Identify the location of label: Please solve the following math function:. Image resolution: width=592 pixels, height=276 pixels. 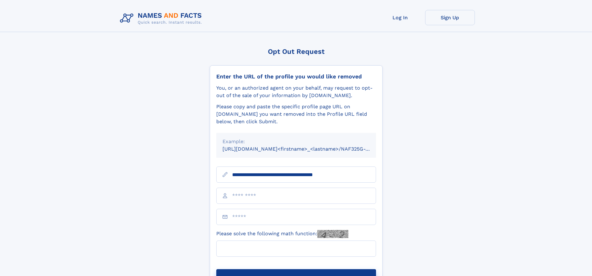
(282, 234).